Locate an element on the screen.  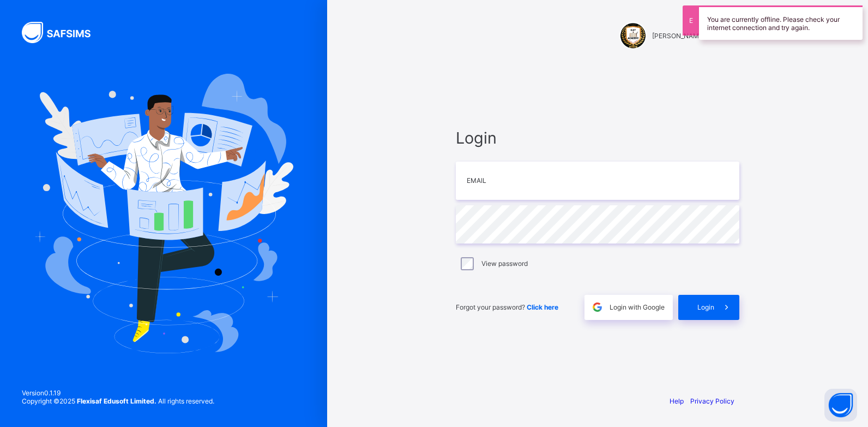
img: SAFSIMS Logo is located at coordinates (63, 32).